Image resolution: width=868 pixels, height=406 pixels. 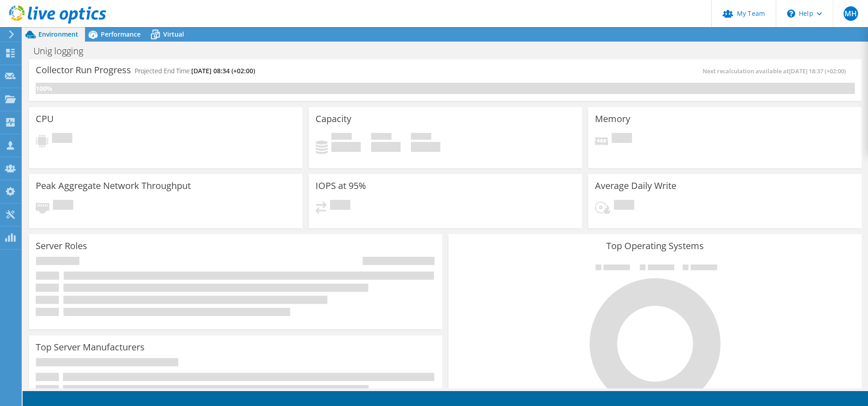 What do you see at coordinates (45, 119) in the screenshot?
I see `h3: CPU` at bounding box center [45, 119].